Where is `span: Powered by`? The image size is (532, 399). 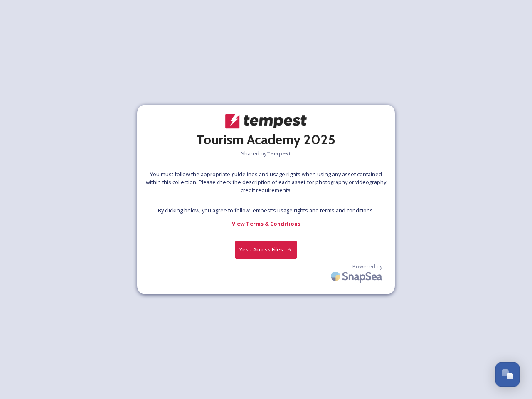 span: Powered by is located at coordinates (367, 266).